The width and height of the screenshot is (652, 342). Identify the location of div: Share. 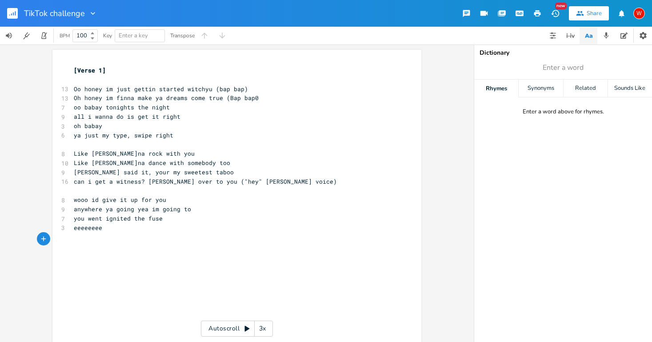
(594, 13).